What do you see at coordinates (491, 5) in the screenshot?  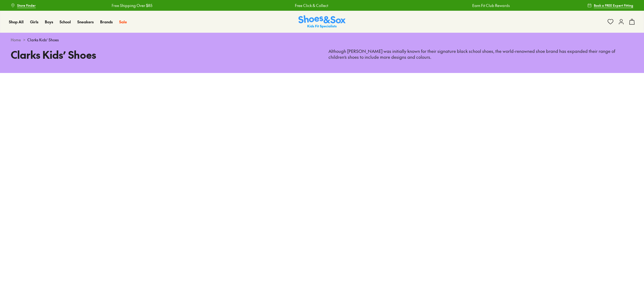 I see `a: Earn Fit Club Rewards` at bounding box center [491, 5].